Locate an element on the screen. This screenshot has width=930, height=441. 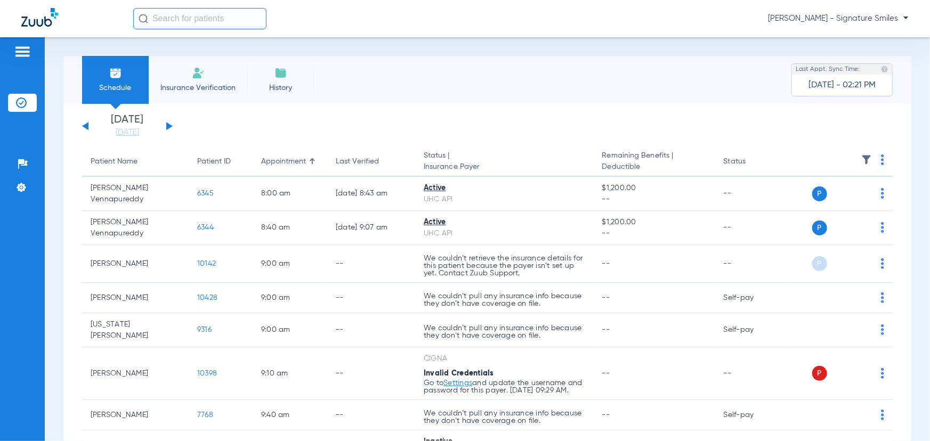
span: 7768 is located at coordinates (205, 415).